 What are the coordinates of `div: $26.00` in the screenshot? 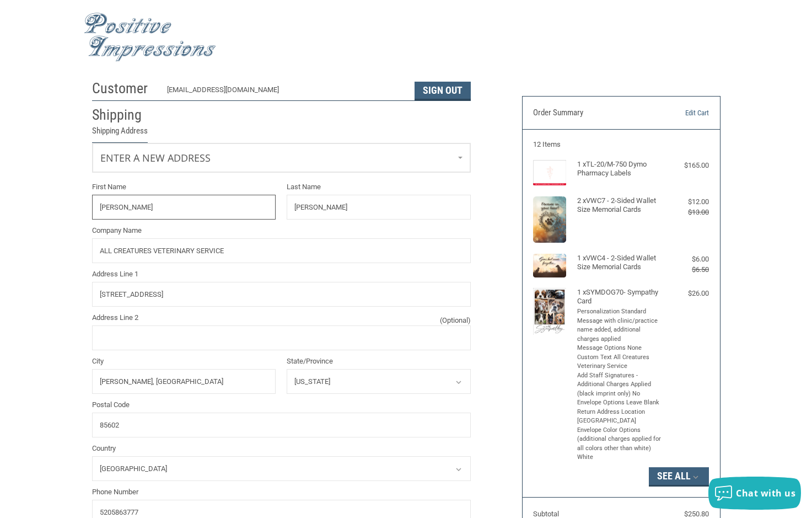 It's located at (687, 294).